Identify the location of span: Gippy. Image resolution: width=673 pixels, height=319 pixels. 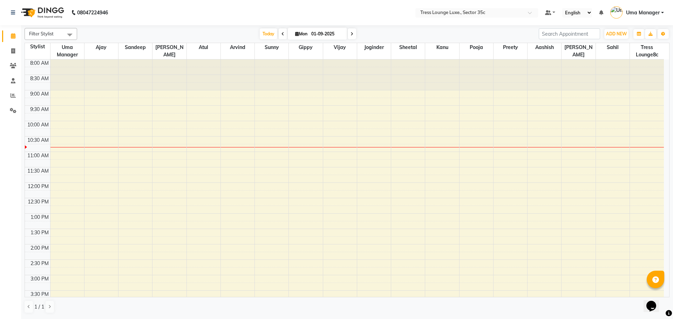
(305, 47).